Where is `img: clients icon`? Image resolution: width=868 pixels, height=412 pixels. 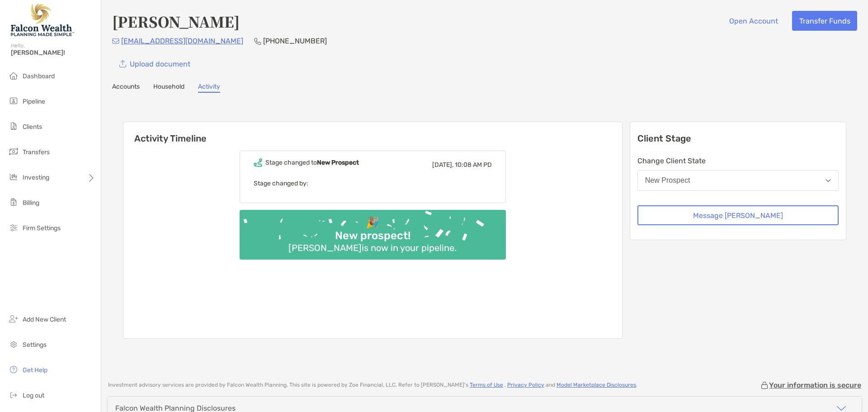 img: clients icon is located at coordinates (13, 126).